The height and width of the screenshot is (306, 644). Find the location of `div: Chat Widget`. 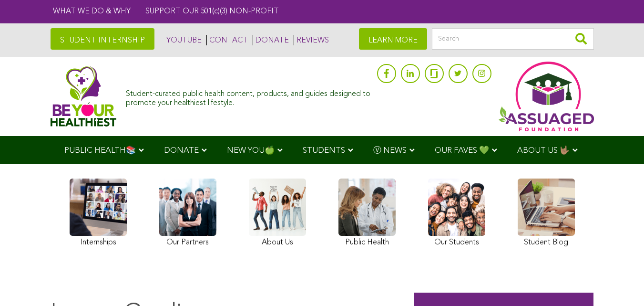

div: Chat Widget is located at coordinates (620, 283).